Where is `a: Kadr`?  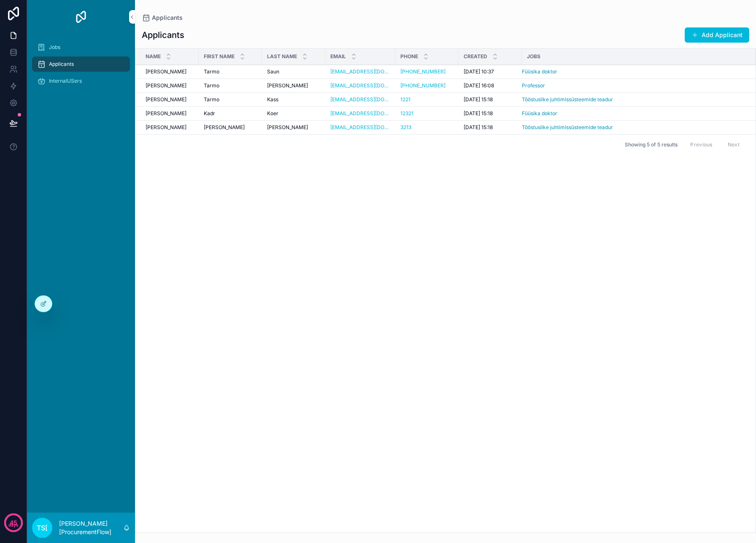
a: Kadr is located at coordinates (230, 113).